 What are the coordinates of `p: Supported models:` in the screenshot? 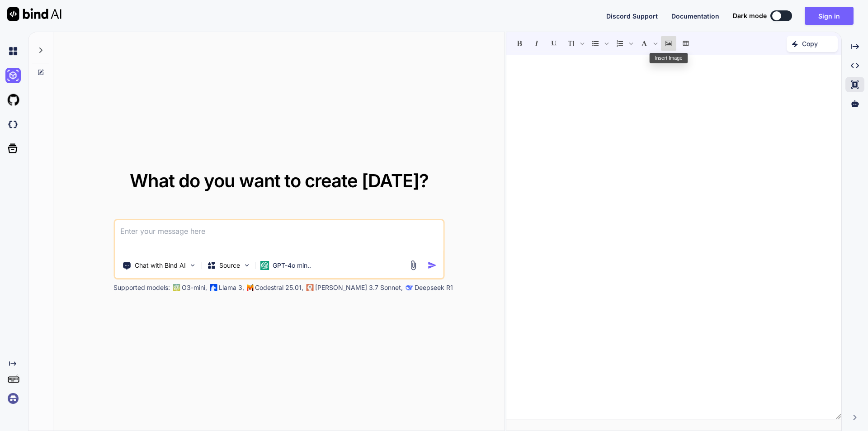 It's located at (141, 288).